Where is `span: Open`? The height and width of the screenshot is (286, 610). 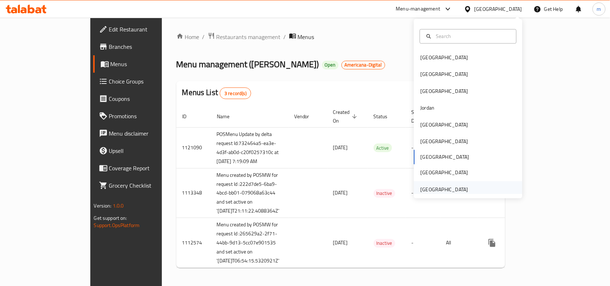
span: Open is located at coordinates (331, 65).